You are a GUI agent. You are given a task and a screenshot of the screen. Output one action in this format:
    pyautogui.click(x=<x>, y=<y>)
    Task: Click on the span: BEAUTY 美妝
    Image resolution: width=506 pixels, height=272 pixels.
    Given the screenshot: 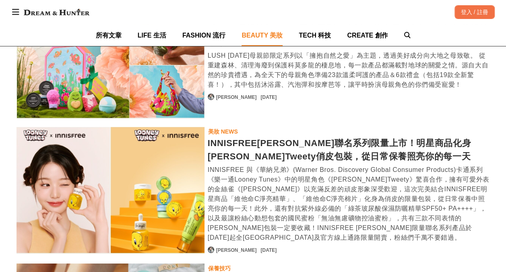 What is the action you would take?
    pyautogui.click(x=262, y=35)
    